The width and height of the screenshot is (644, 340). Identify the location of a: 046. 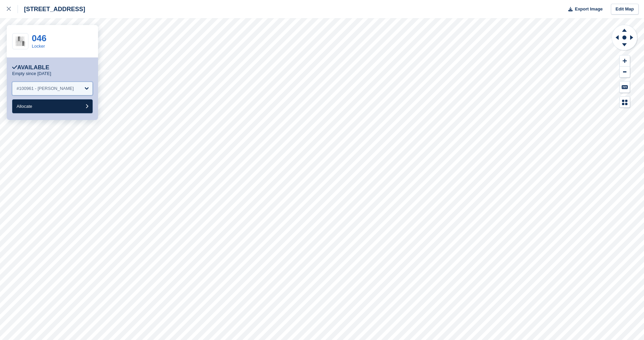
(39, 38).